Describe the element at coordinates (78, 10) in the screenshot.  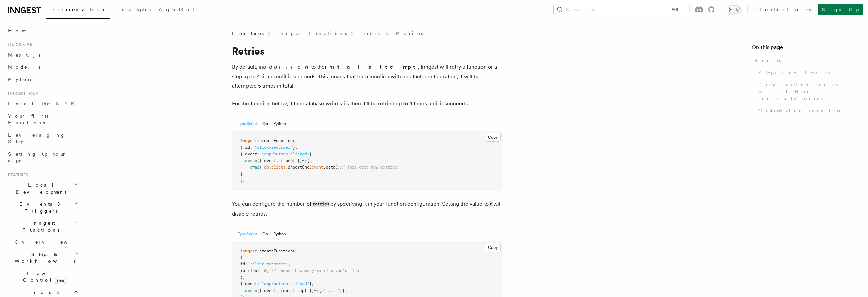
I see `span: Documentation` at that location.